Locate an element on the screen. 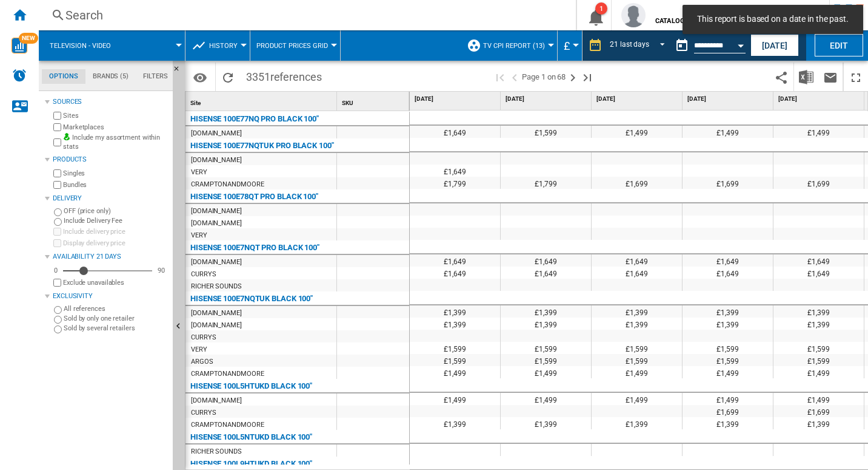 This screenshot has height=470, width=868. div: This report is based on a date in the past. is located at coordinates (709, 45).